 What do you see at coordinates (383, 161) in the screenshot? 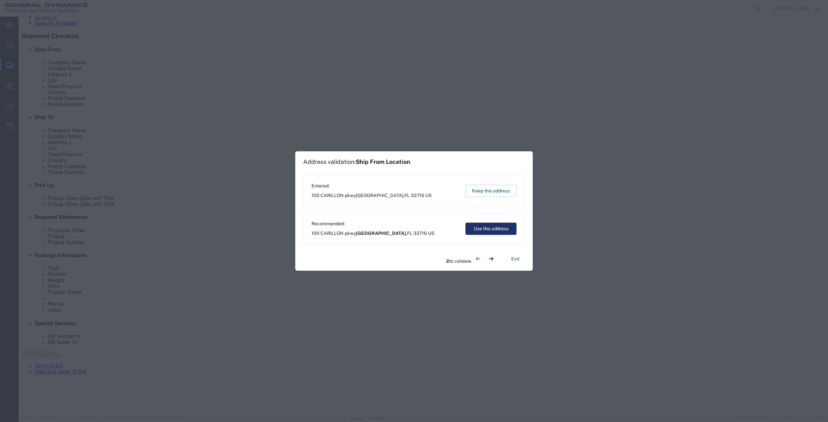
I see `span: Ship From Location` at bounding box center [383, 161].